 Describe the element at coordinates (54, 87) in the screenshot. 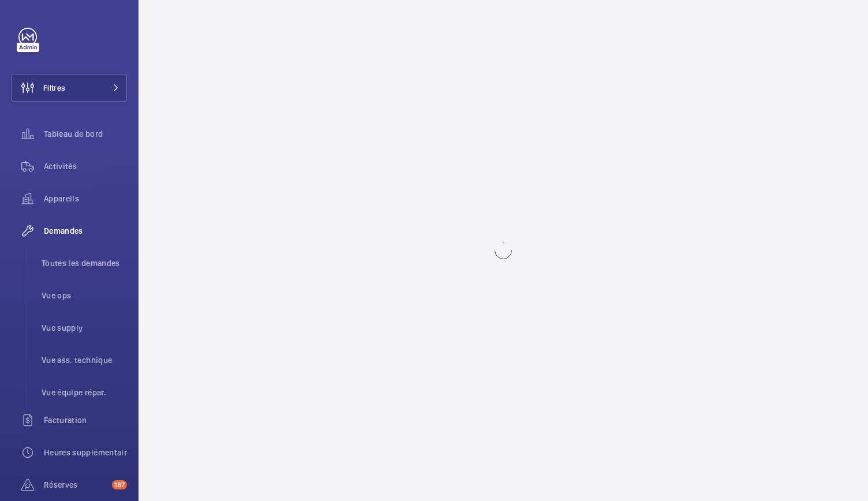

I see `span: Filtres` at that location.